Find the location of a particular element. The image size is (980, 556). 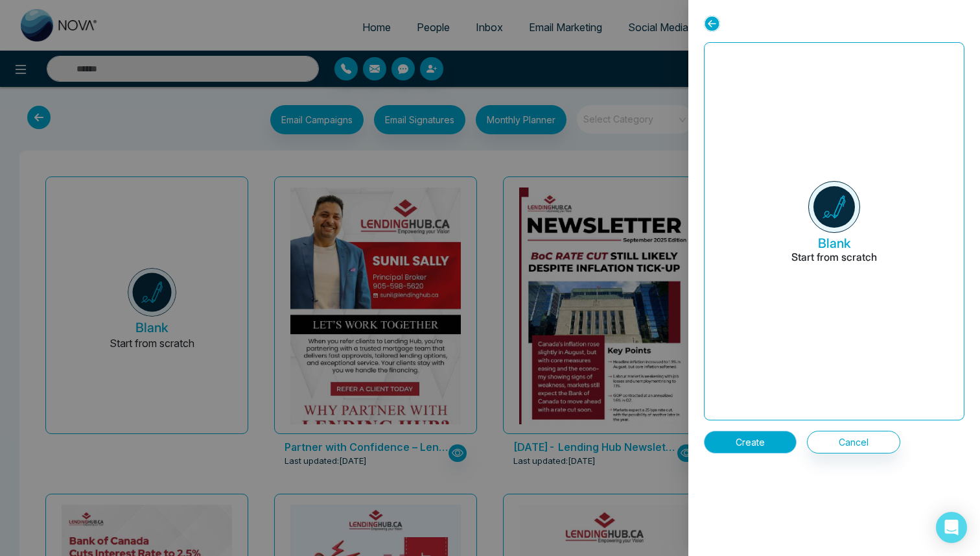

h5: Blank is located at coordinates (835, 242).